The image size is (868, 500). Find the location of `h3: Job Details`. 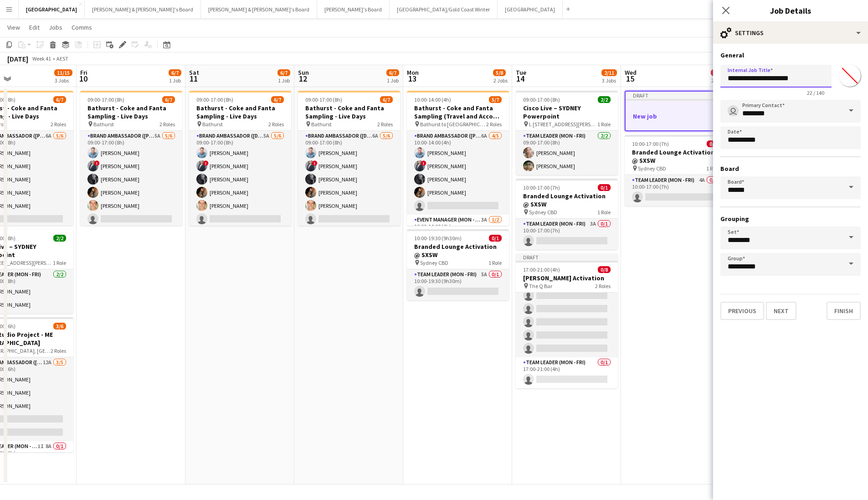

h3: Job Details is located at coordinates (790, 10).